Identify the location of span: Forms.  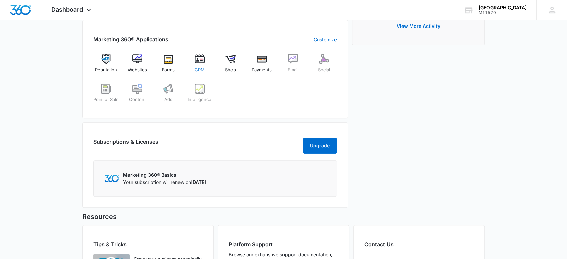
(169, 70).